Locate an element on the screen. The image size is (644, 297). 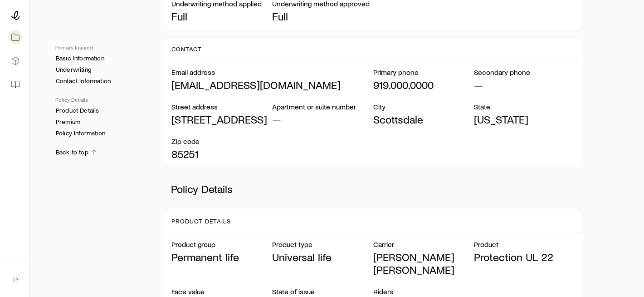
a: Product Details is located at coordinates (77, 110).